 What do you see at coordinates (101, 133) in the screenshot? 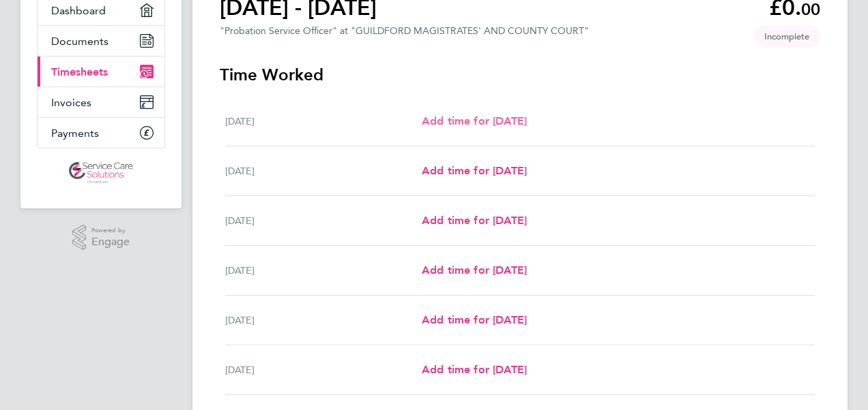
I see `a: Payments` at bounding box center [101, 133].